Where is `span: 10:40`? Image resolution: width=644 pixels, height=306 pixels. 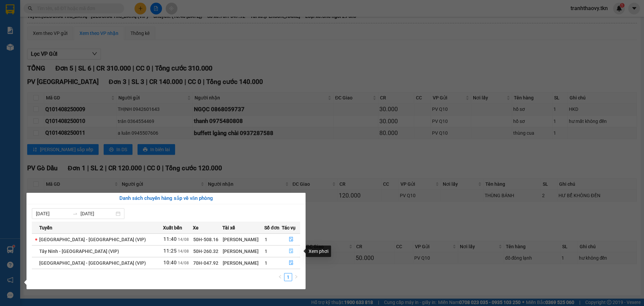 span: 10:40 is located at coordinates (170, 263).